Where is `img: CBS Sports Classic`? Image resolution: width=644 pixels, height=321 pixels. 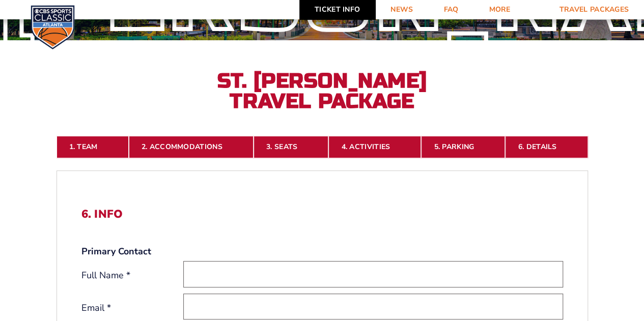
img: CBS Sports Classic is located at coordinates (53, 27).